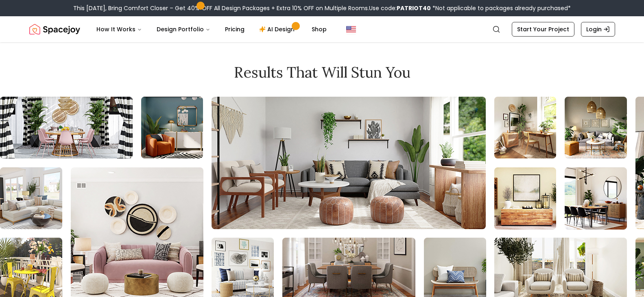 Image resolution: width=644 pixels, height=297 pixels. Describe the element at coordinates (319, 29) in the screenshot. I see `a: Shop` at that location.